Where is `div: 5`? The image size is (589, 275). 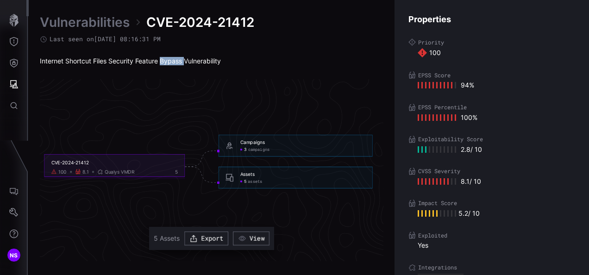
div: 5 is located at coordinates (172, 172).